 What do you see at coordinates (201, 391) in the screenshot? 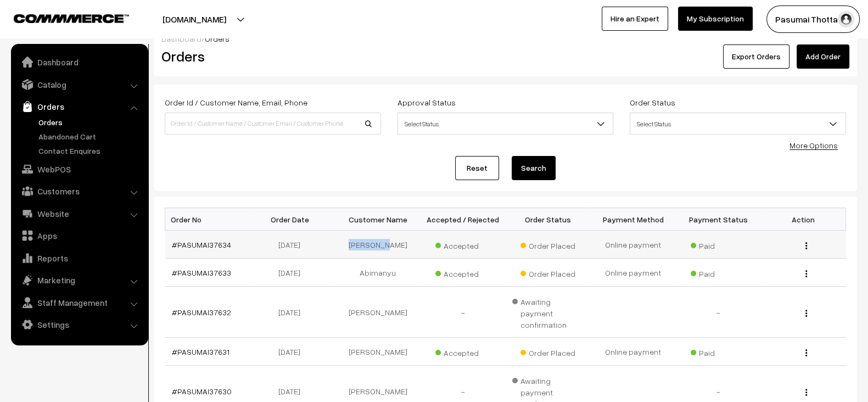
I see `a: #PASUMAI37630` at bounding box center [201, 391].